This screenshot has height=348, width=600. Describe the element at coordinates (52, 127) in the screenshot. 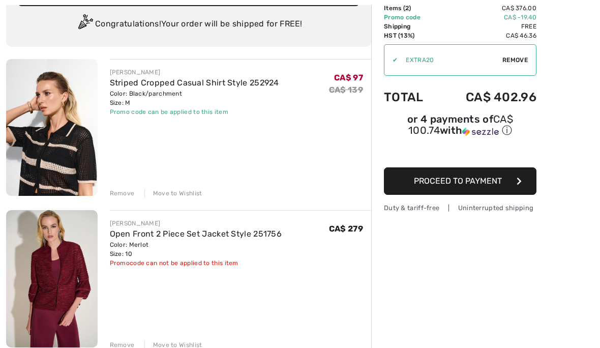

I see `img: Striped Cropped Casual Shirt Style 252924` at that location.